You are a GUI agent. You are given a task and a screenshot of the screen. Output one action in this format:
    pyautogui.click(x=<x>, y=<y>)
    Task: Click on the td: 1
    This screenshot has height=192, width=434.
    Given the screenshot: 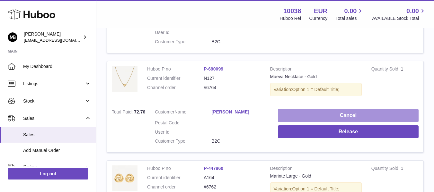 What is the action you would take?
    pyautogui.click(x=394, y=83)
    